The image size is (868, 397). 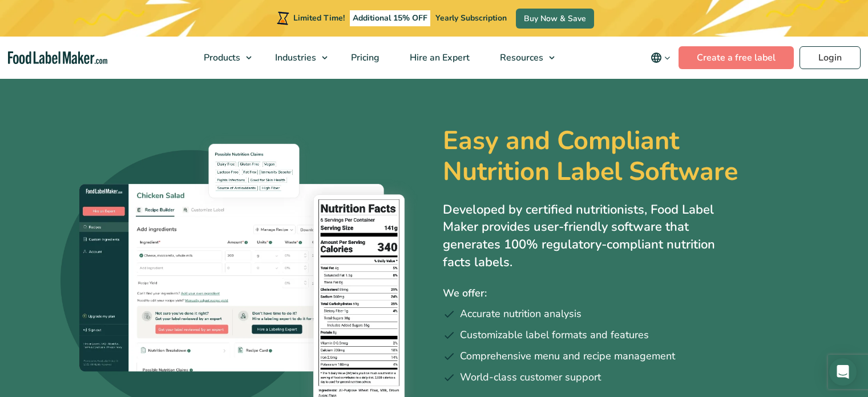 I want to click on h1: Easy and Compliant Nutrition Label Software, so click(x=613, y=157).